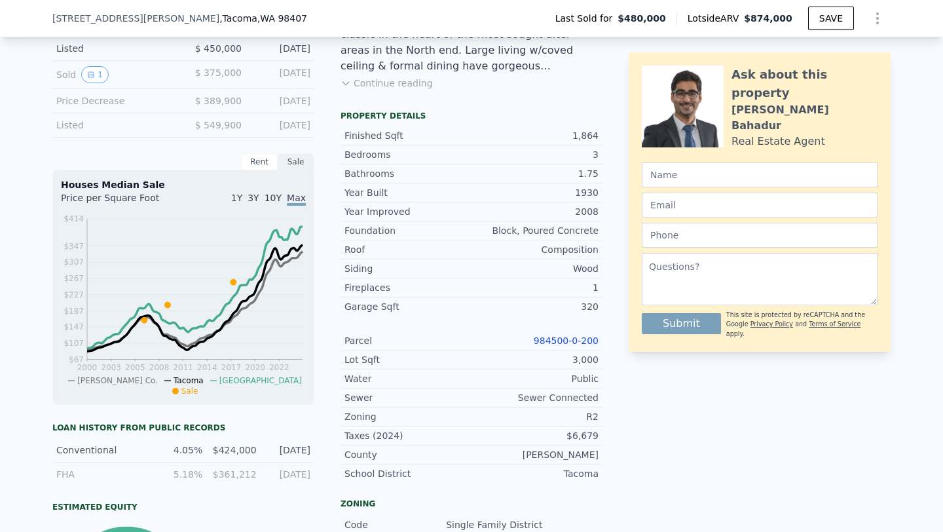  Describe the element at coordinates (408, 436) in the screenshot. I see `div: Taxes (2024)` at that location.